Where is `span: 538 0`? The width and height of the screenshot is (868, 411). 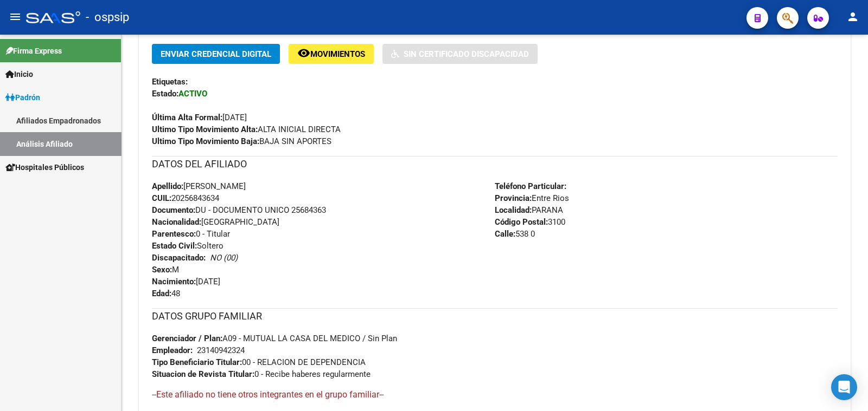 span: 538 0 is located at coordinates (514, 234).